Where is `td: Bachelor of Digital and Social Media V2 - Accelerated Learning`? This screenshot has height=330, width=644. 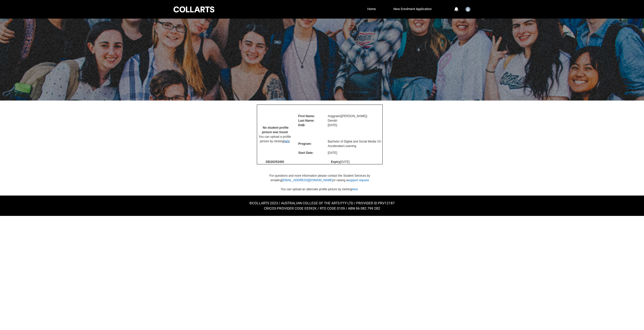 td: Bachelor of Digital and Social Media V2 - Accelerated Learning is located at coordinates (355, 144).